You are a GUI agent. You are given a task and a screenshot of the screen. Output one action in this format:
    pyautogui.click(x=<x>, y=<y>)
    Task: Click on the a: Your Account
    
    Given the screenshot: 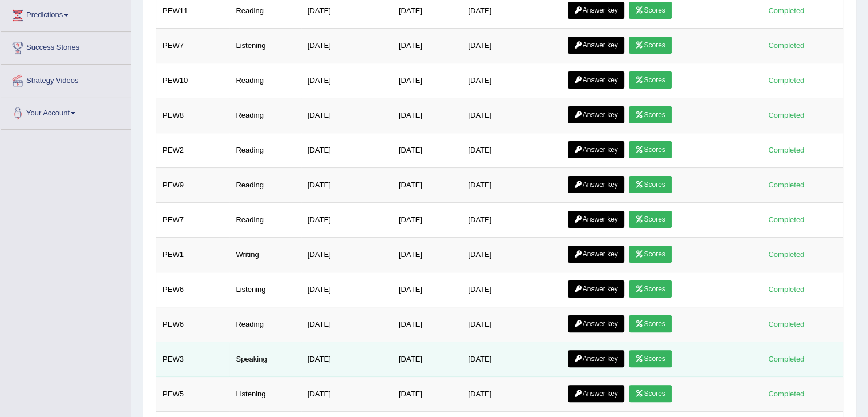 What is the action you would take?
    pyautogui.click(x=66, y=111)
    